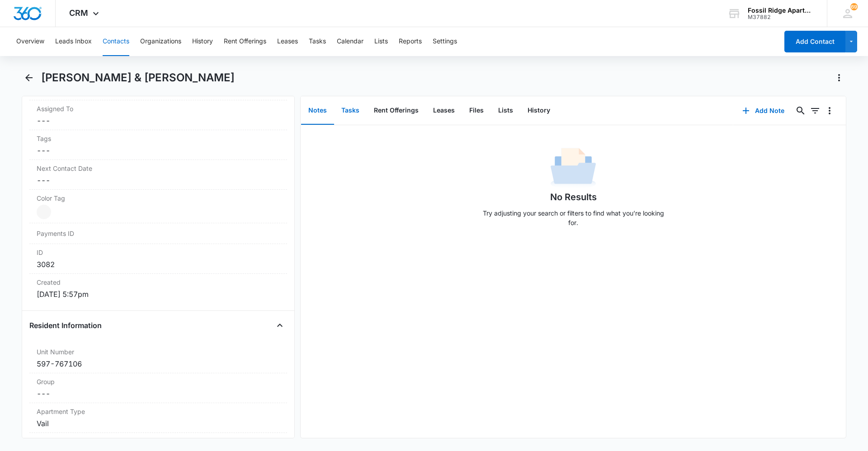 The height and width of the screenshot is (451, 868). I want to click on button: Close, so click(280, 326).